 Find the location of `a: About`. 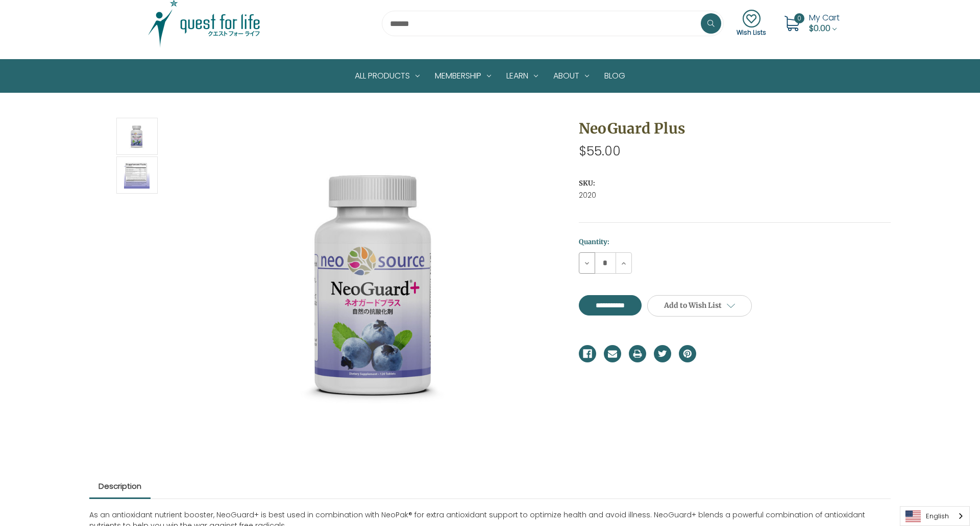

a: About is located at coordinates (571, 76).